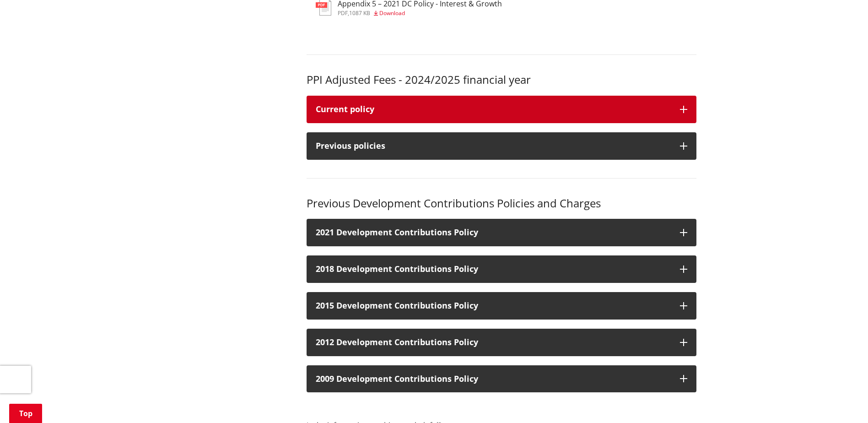 This screenshot has height=423, width=868. I want to click on h3: 2015 Development Contributions Policy, so click(493, 306).